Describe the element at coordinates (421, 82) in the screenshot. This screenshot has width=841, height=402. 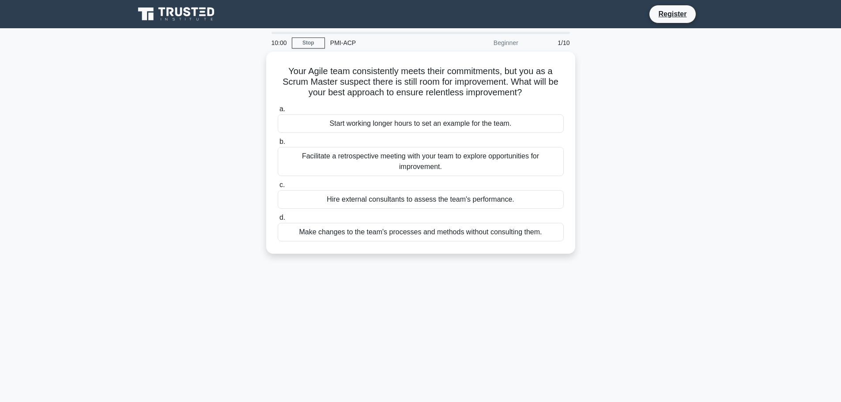
I see `h5: Your Agile team consistently meets their commitments, but you as a Scrum Master suspect there is ...` at that location.